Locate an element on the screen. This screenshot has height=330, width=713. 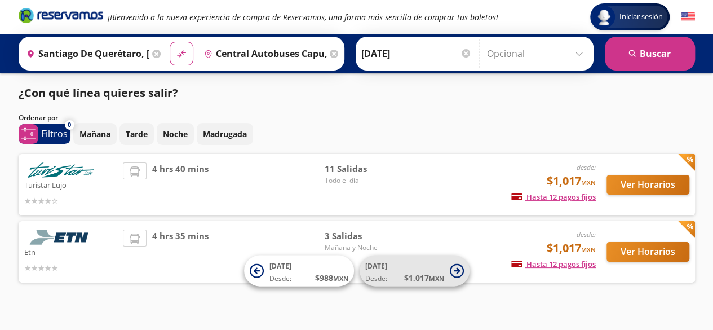
p: Filtros is located at coordinates (54, 134).